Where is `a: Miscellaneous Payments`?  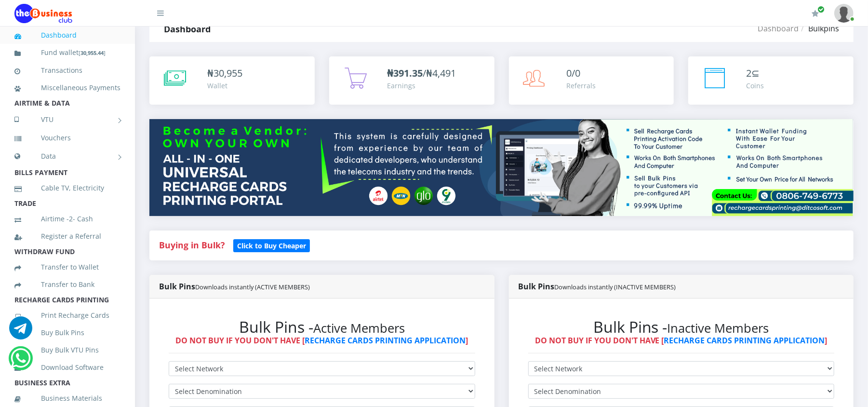
a: Miscellaneous Payments is located at coordinates (68, 88).